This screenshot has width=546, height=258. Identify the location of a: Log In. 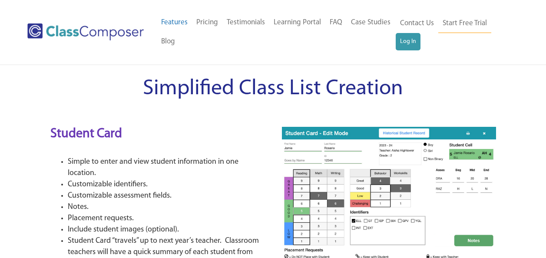
(408, 42).